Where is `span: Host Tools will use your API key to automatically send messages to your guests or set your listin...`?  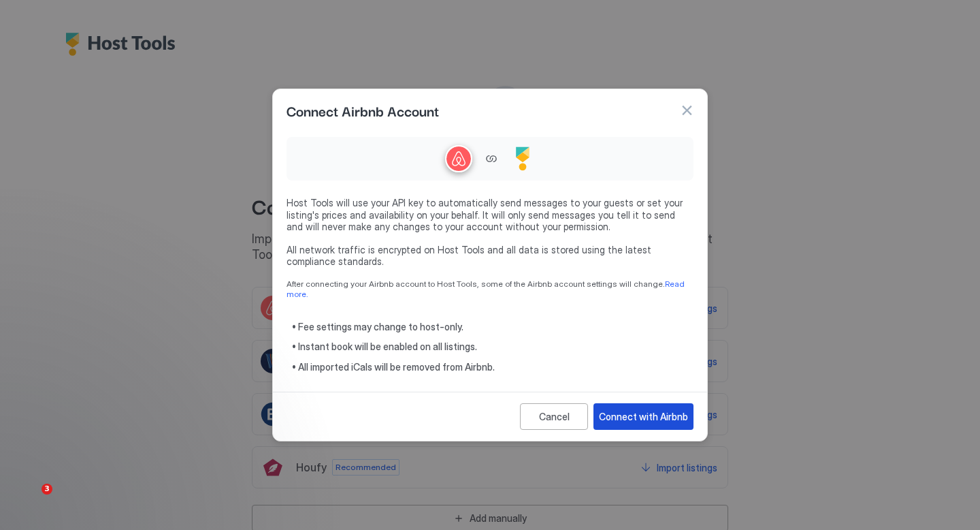
span: Host Tools will use your API key to automatically send messages to your guests or set your listin... is located at coordinates (490, 215).